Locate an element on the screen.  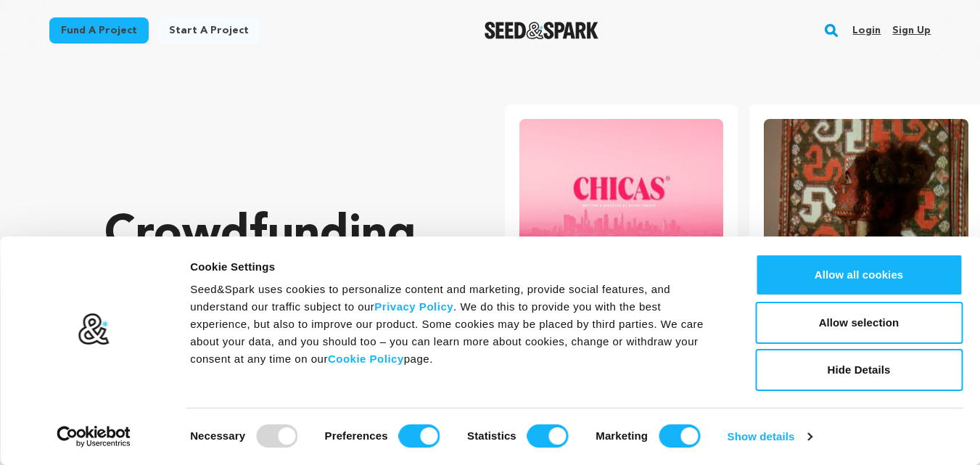
div: Seed&Spark uses cookies to personalize content and marketing, provide social features, and unders... is located at coordinates (456, 324).